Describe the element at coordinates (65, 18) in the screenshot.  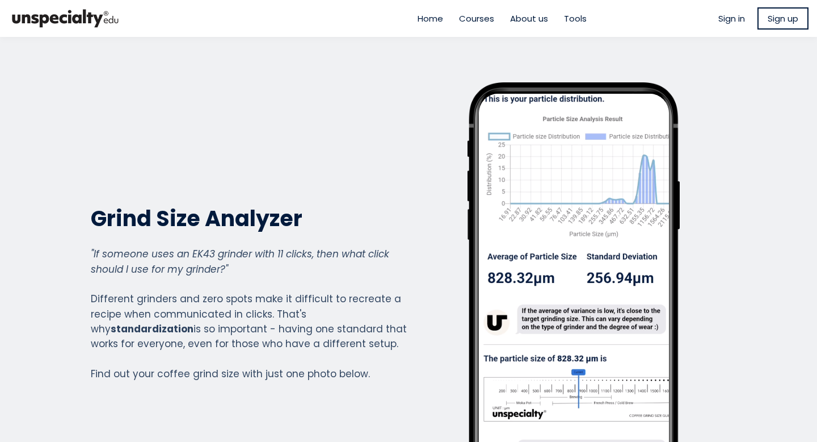
I see `img: bc390a18feecddb333977e298b3a00a1.png` at that location.